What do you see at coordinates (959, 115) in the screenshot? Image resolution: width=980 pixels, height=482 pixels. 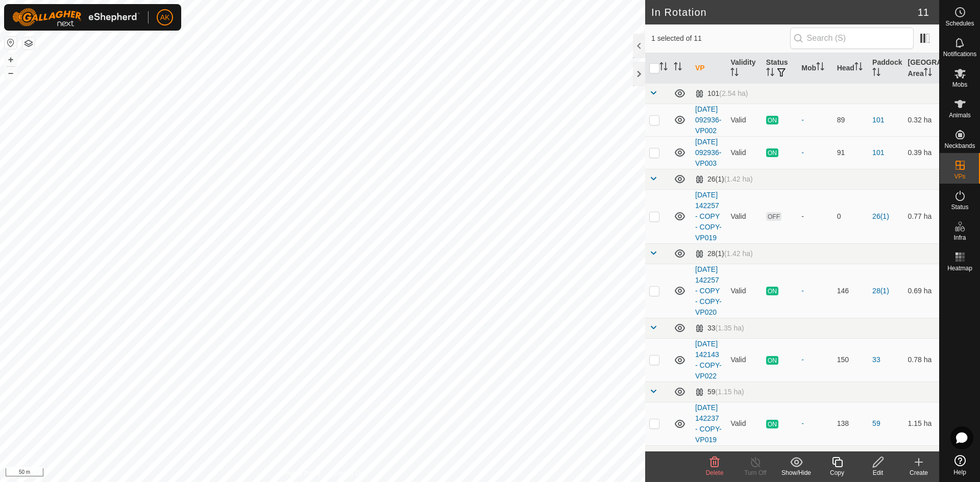 I see `span: Animals` at bounding box center [959, 115].